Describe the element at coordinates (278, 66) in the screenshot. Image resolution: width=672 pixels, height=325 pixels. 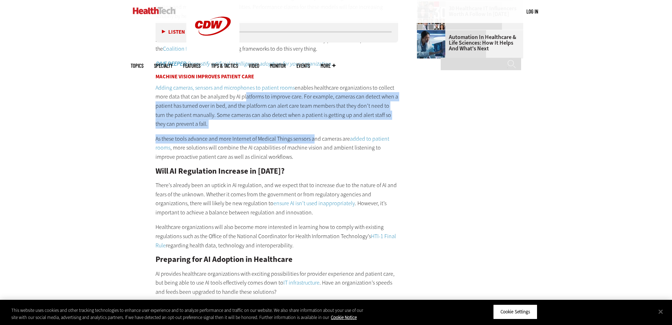
I see `a: MonITor` at that location.